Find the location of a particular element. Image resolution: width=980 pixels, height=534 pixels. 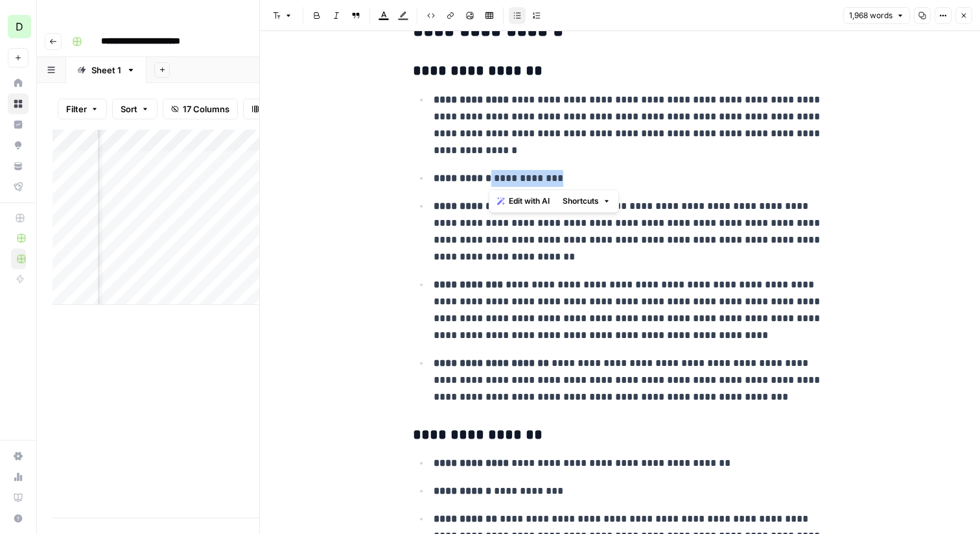

span: Sort is located at coordinates (129, 109).